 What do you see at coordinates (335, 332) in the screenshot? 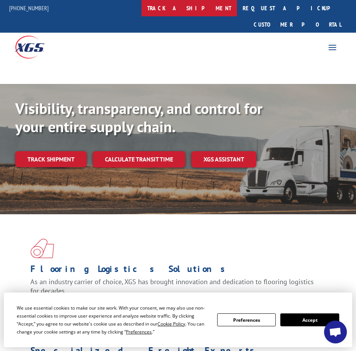
I see `div: Open chat` at bounding box center [335, 332].